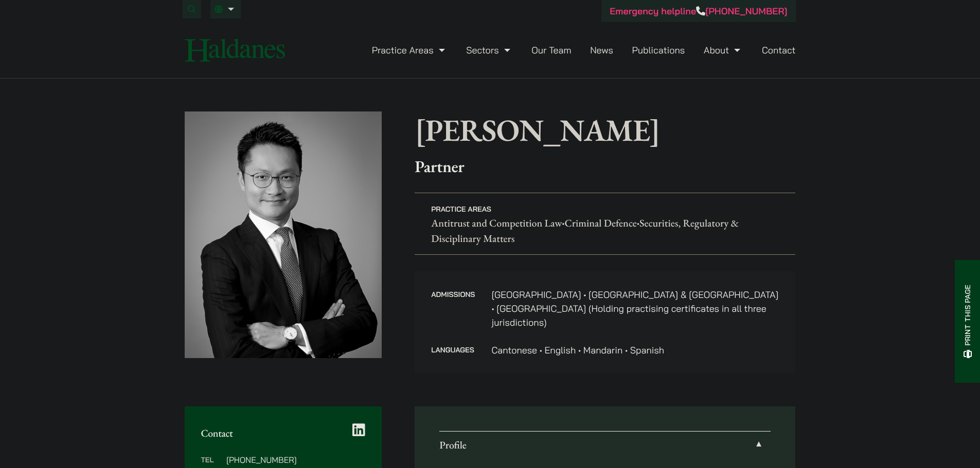 This screenshot has height=468, width=980. I want to click on a: Antitrust and Competition Law, so click(496, 223).